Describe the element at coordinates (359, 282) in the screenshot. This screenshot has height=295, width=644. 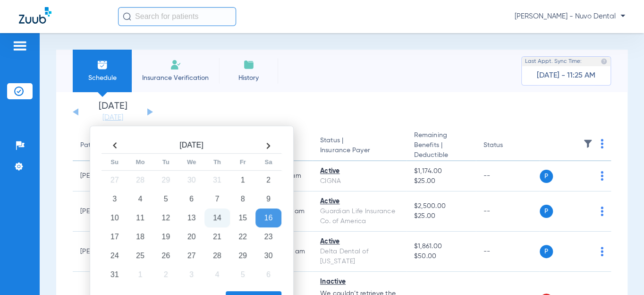
I see `div: Inactive` at that location.